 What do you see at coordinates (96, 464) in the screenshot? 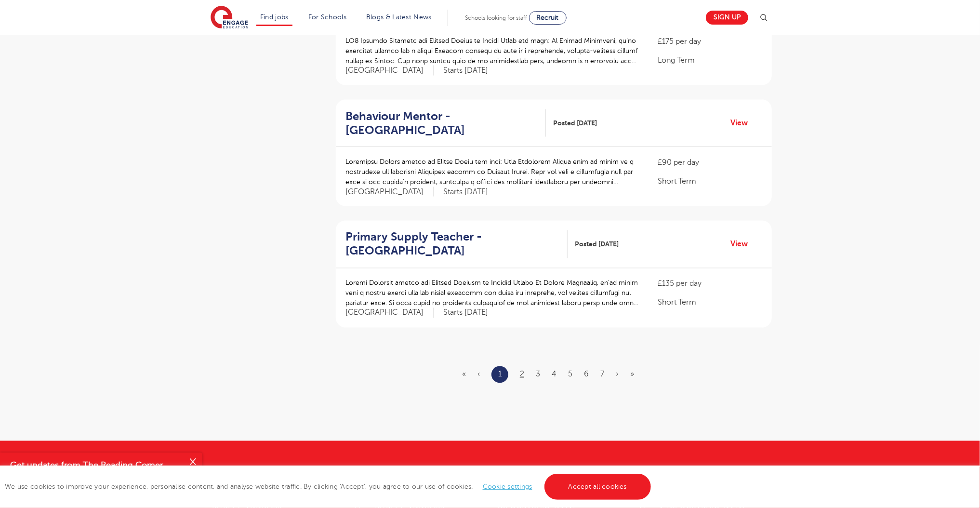
I see `h4: Get updates from The Reading Corner` at bounding box center [96, 464].